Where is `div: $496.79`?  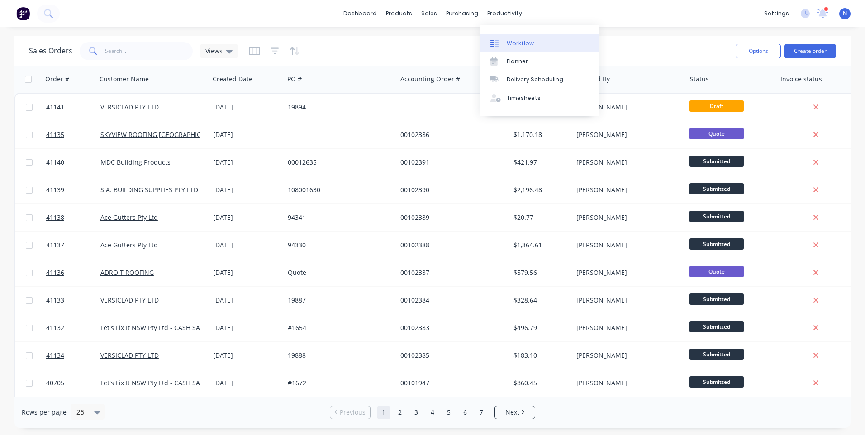
div: $496.79 is located at coordinates (540, 328).